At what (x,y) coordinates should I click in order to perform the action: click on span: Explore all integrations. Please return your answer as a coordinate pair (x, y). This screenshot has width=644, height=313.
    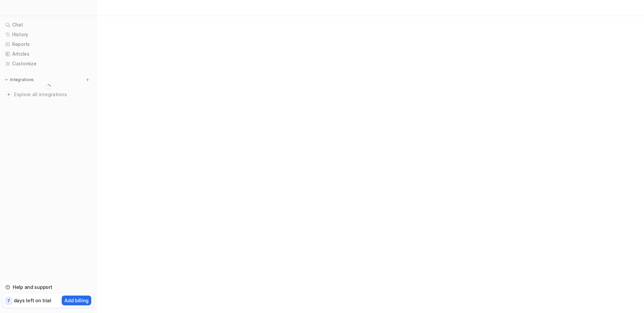
    Looking at the image, I should click on (52, 95).